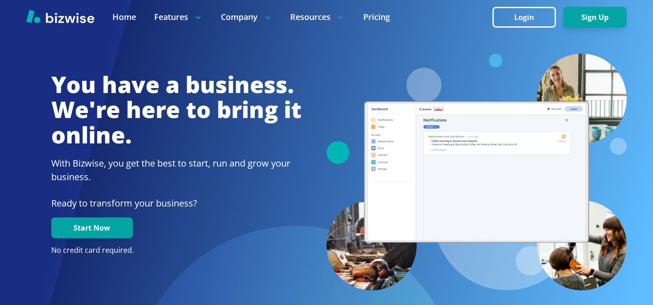 The width and height of the screenshot is (653, 305). I want to click on a: Pricing, so click(376, 17).